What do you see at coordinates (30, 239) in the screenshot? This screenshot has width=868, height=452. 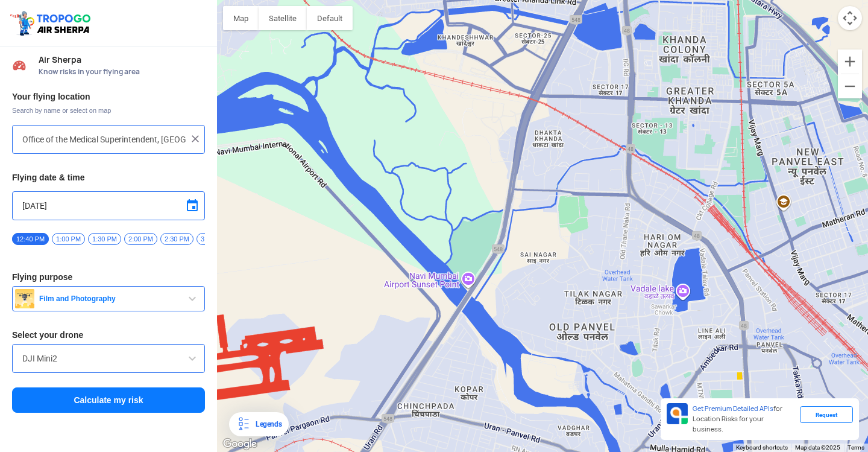 I see `span: 12:40 PM` at bounding box center [30, 239].